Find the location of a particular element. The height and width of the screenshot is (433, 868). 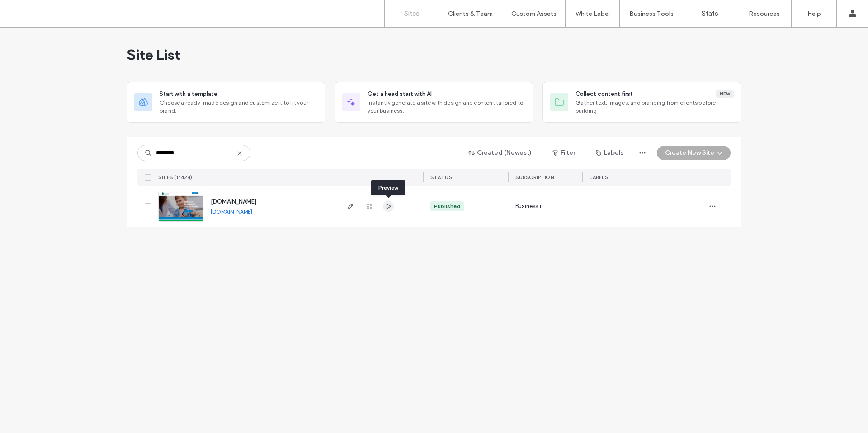

span: Start with a template is located at coordinates (188, 94).